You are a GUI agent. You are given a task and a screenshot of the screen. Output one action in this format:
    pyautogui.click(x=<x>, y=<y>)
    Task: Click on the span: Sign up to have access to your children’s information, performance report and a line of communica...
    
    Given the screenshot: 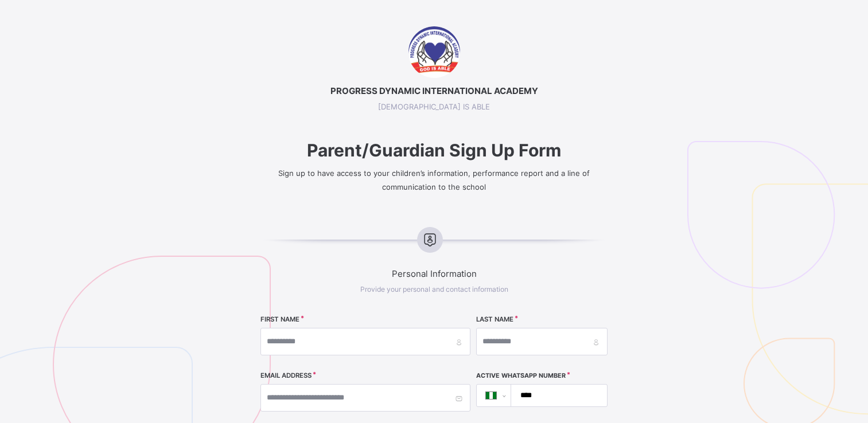 What is the action you would take?
    pyautogui.click(x=433, y=180)
    